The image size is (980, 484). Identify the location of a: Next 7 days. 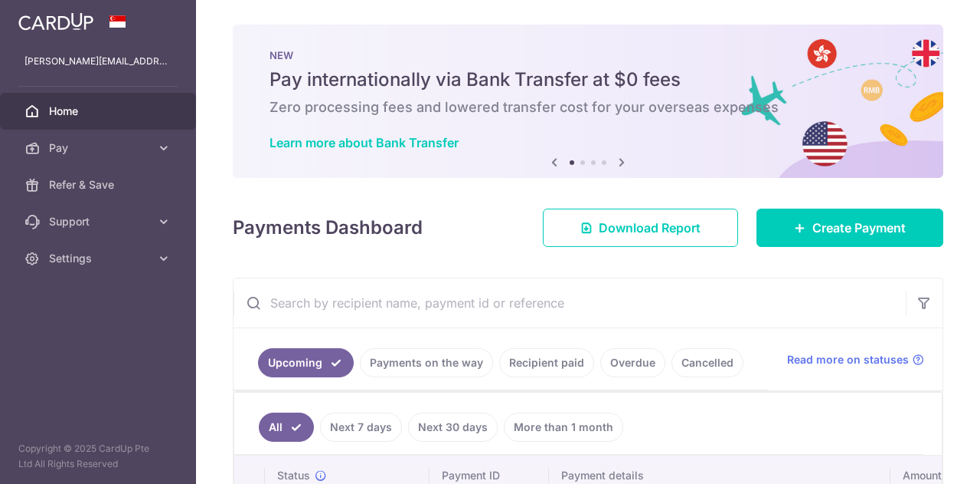
(360, 427).